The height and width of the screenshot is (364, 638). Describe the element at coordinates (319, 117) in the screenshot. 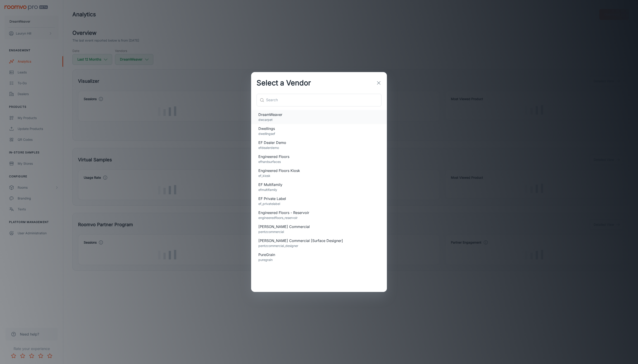

I see `div: DreamWeaverdwcarpet` at that location.